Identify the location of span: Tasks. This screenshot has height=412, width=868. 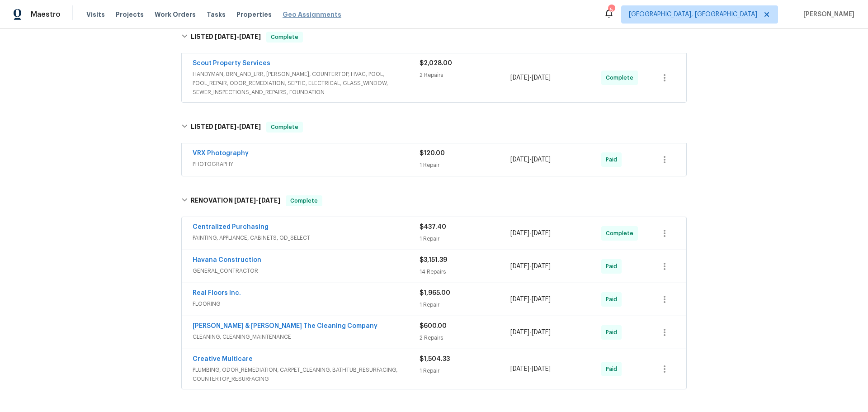
(216, 15).